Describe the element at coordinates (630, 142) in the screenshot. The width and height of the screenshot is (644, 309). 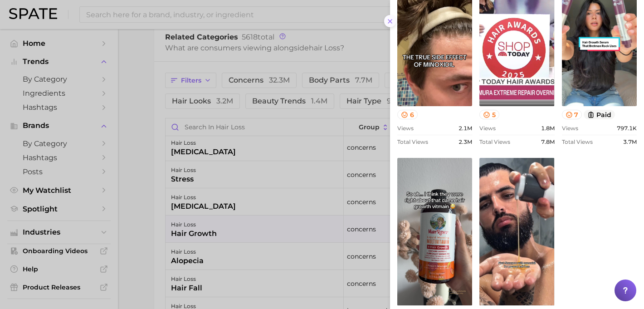
I see `span: 3.7m` at that location.